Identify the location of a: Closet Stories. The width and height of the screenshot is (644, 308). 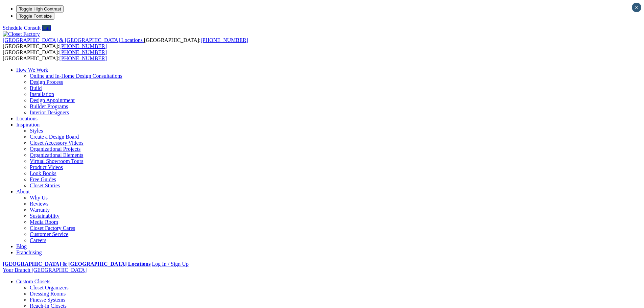
(45, 185).